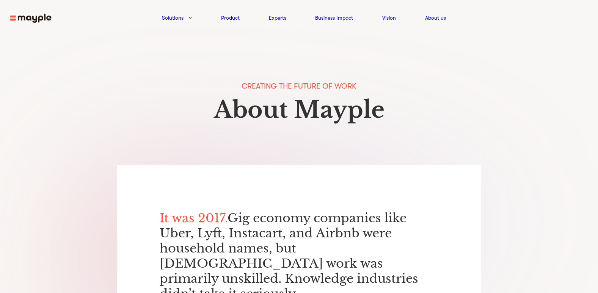  I want to click on img: arrow-down, so click(190, 18).